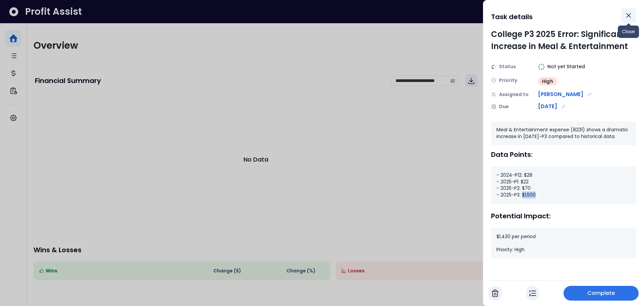  I want to click on button: Edit due date, so click(564, 107).